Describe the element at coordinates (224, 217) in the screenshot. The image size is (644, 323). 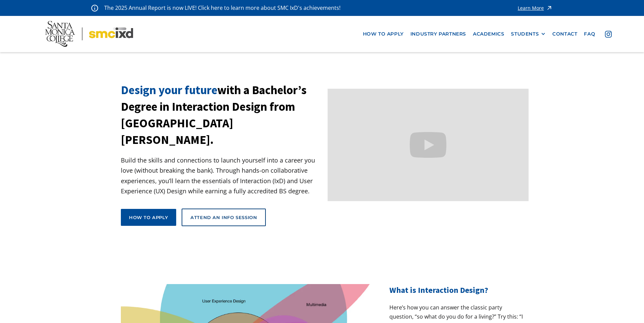
I see `div: Attend an Info Session` at that location.